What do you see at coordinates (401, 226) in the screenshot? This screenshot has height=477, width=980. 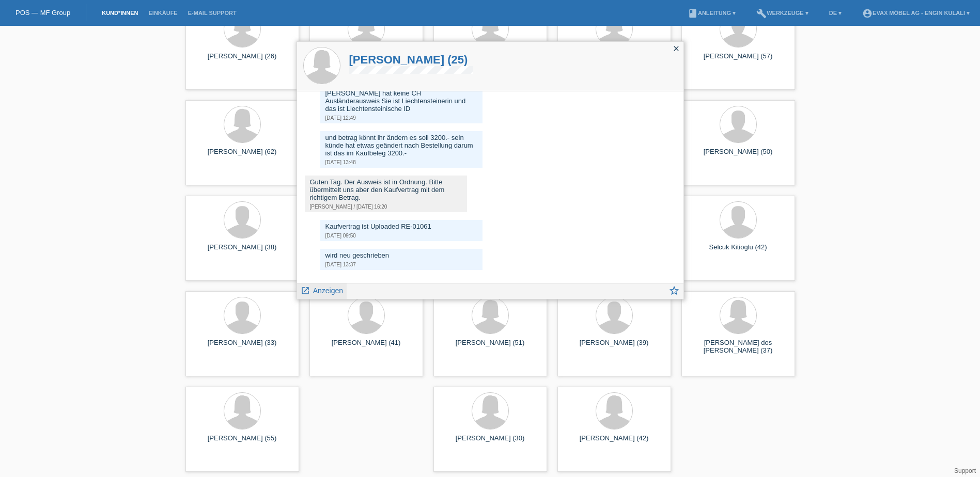 I see `div: Kaufvertrag ist Uploaded RE-01061` at bounding box center [401, 226].